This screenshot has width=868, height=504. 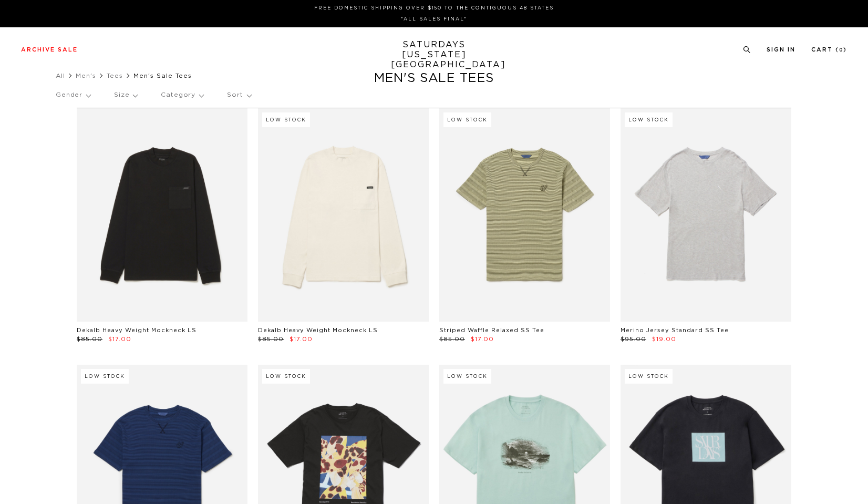 What do you see at coordinates (162, 76) in the screenshot?
I see `span: Men's Sale Tees` at bounding box center [162, 76].